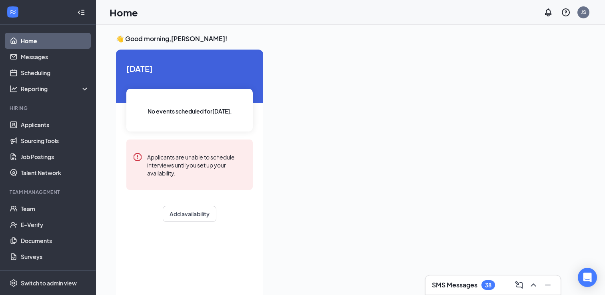 The height and width of the screenshot is (295, 605). What do you see at coordinates (81, 12) in the screenshot?
I see `svg: Collapse` at bounding box center [81, 12].